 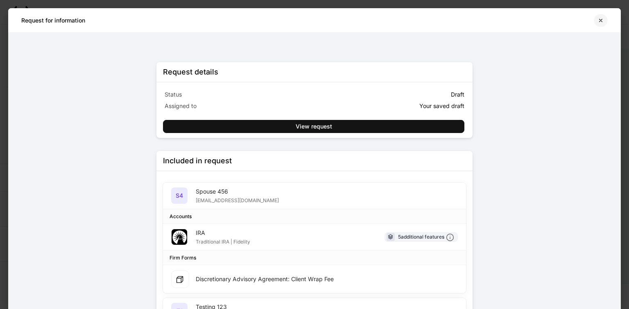 What do you see at coordinates (190, 72) in the screenshot?
I see `div: Request details` at bounding box center [190, 72].